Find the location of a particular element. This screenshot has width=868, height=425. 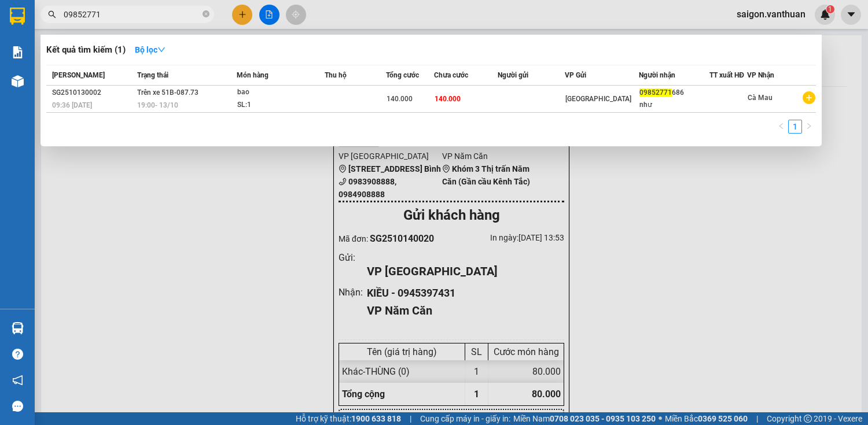

span: question-circle is located at coordinates (17, 354).